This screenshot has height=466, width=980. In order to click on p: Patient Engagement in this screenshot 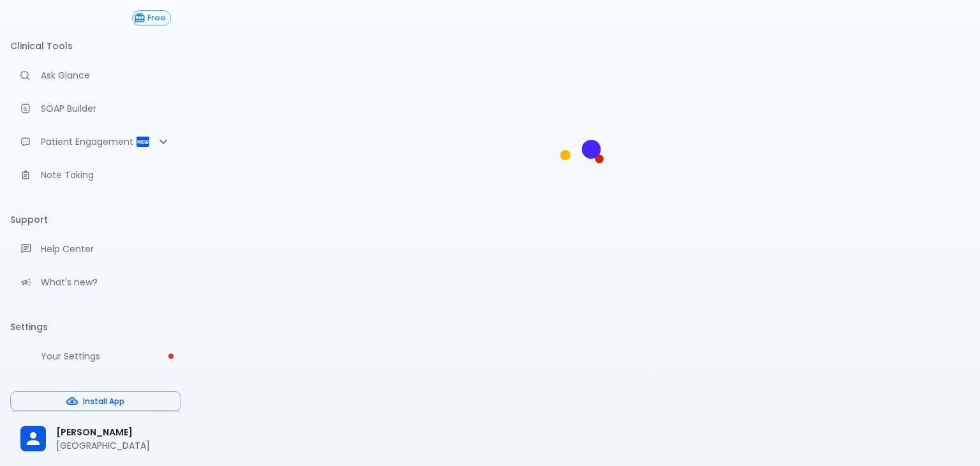, I will do `click(88, 142)`.